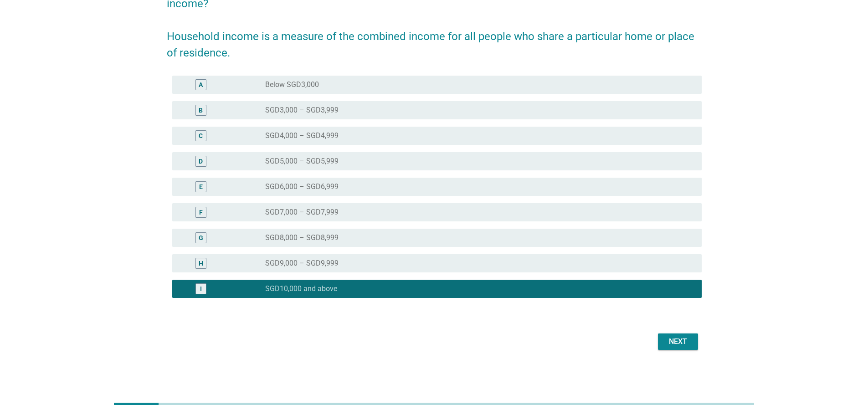 The height and width of the screenshot is (415, 868). Describe the element at coordinates (201, 237) in the screenshot. I see `div: G` at that location.